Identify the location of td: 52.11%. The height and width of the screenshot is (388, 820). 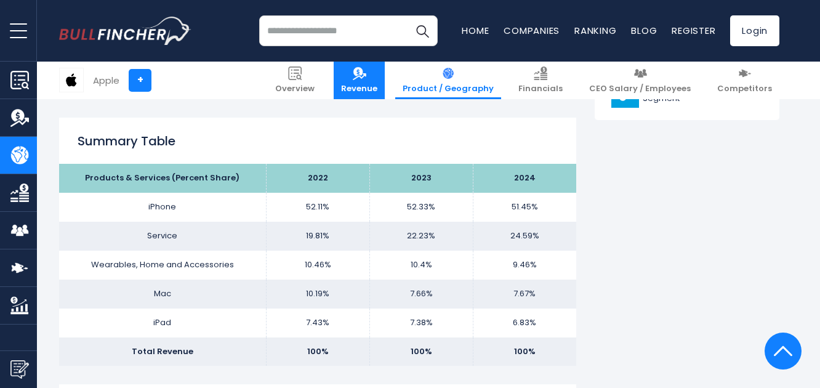
(318, 207).